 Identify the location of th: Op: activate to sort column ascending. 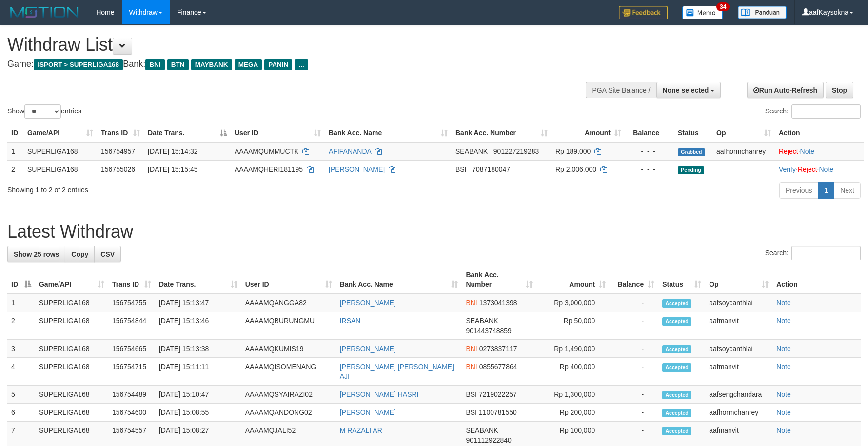
(743, 133).